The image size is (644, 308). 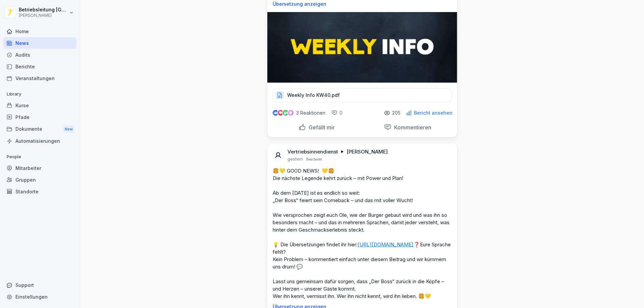 I want to click on img: inspiring, so click(x=291, y=113).